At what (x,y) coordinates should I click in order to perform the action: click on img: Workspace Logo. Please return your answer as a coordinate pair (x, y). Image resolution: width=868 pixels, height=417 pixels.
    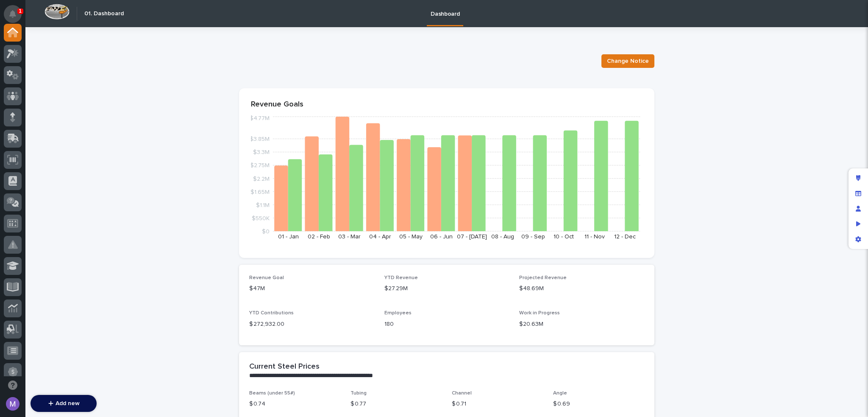
    Looking at the image, I should click on (57, 12).